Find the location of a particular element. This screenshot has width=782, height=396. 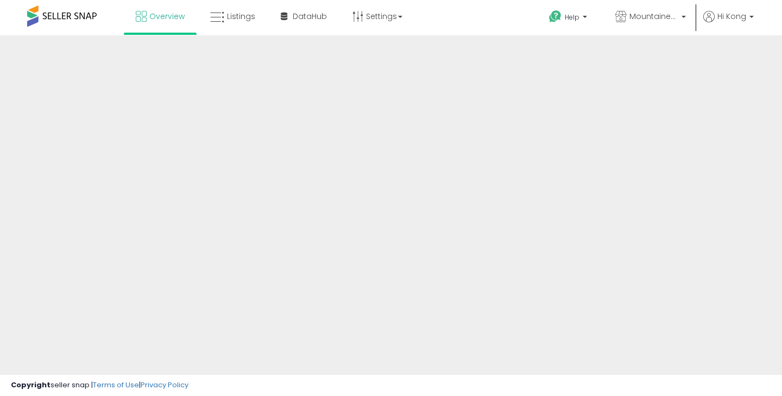

span: Help is located at coordinates (572, 17).